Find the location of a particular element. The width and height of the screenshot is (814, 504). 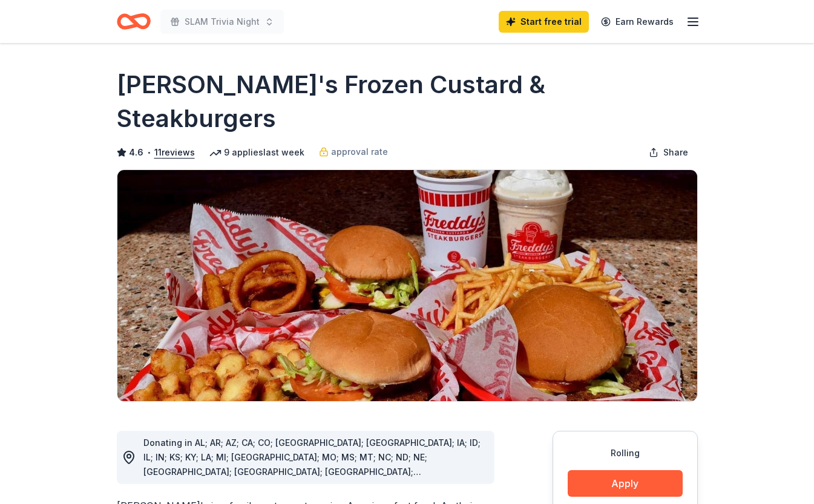

a: approval rate is located at coordinates (354, 152).